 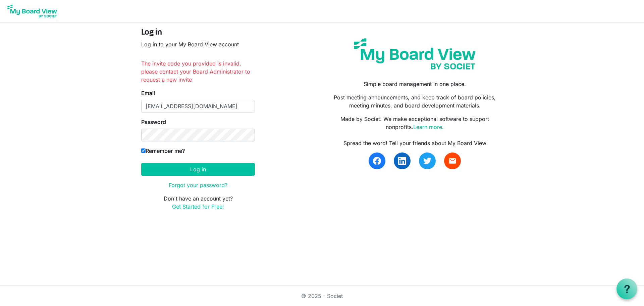 I want to click on label: Email, so click(x=148, y=93).